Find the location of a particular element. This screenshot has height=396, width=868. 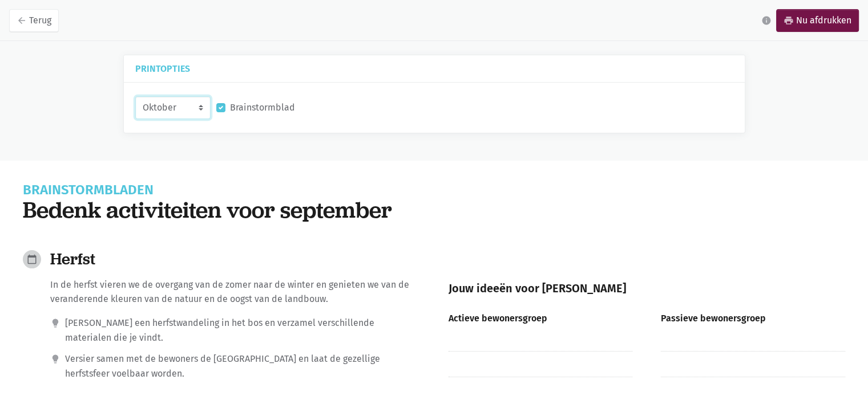

h1: Brainstormbladen is located at coordinates (434, 190).